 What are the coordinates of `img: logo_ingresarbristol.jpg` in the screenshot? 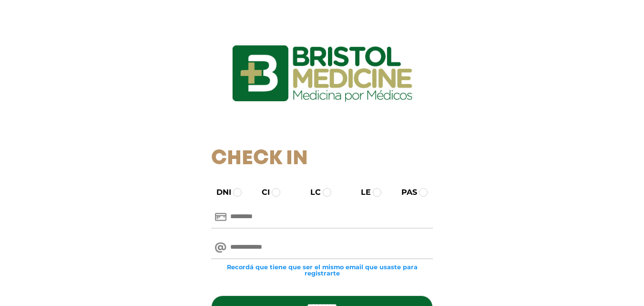 It's located at (322, 74).